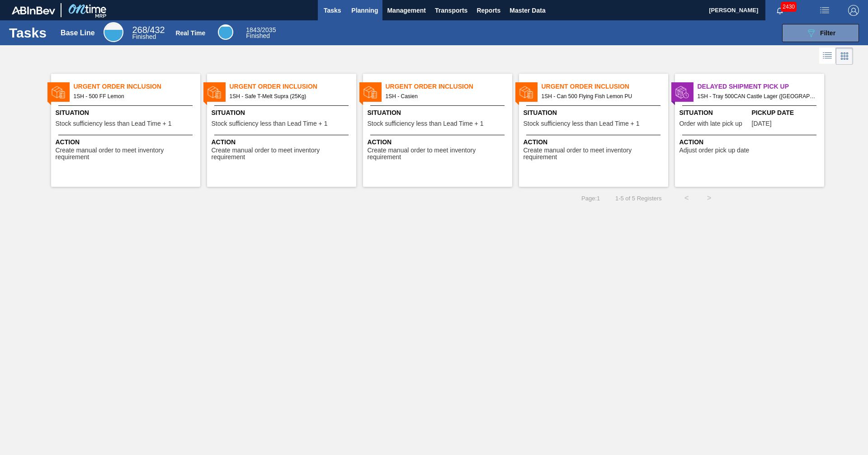 The image size is (868, 455). What do you see at coordinates (845, 56) in the screenshot?
I see `div: Card Vision` at bounding box center [845, 56].